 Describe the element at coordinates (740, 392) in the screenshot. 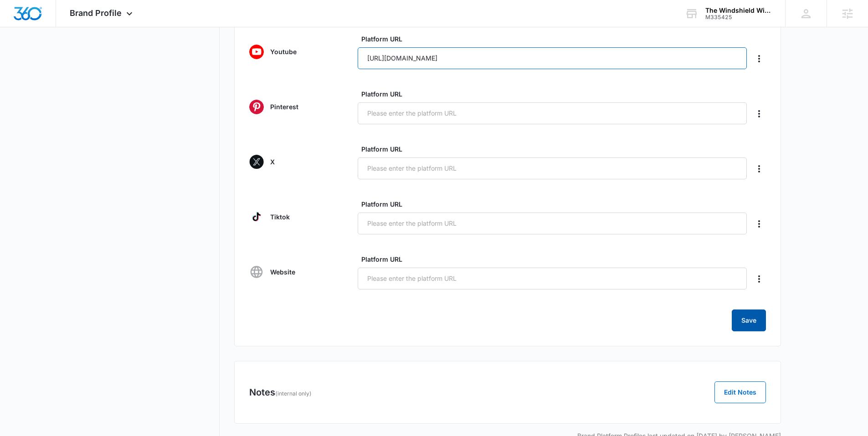

I see `button: Edit Notes` at that location.